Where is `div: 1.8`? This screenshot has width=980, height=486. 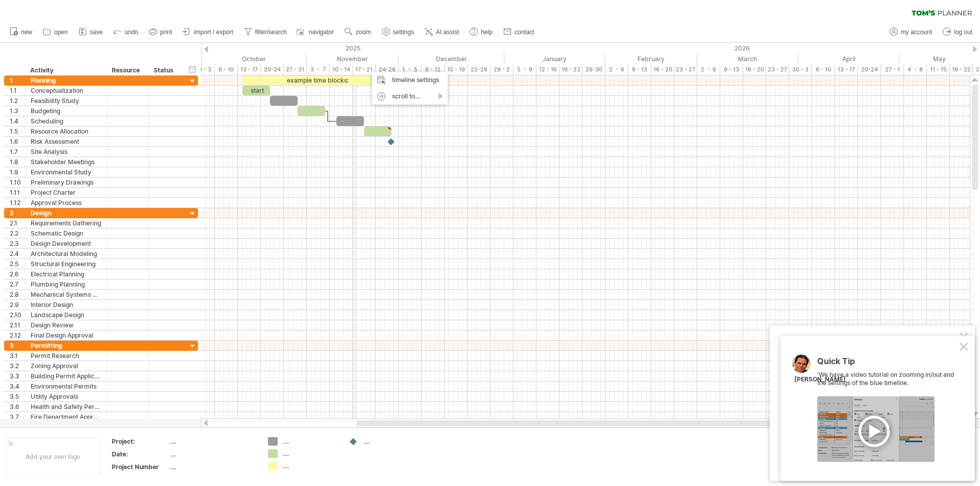
div: 1.8 is located at coordinates (17, 161).